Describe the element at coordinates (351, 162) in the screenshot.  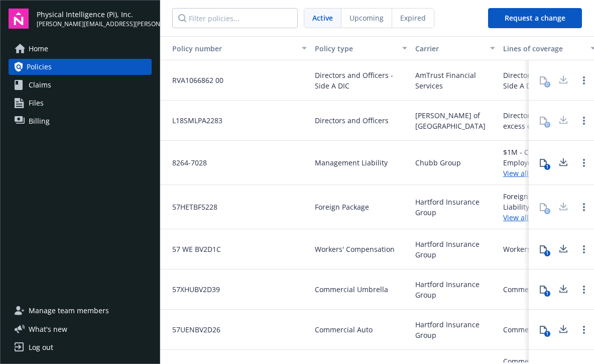
I see `span: Management Liability` at that location.